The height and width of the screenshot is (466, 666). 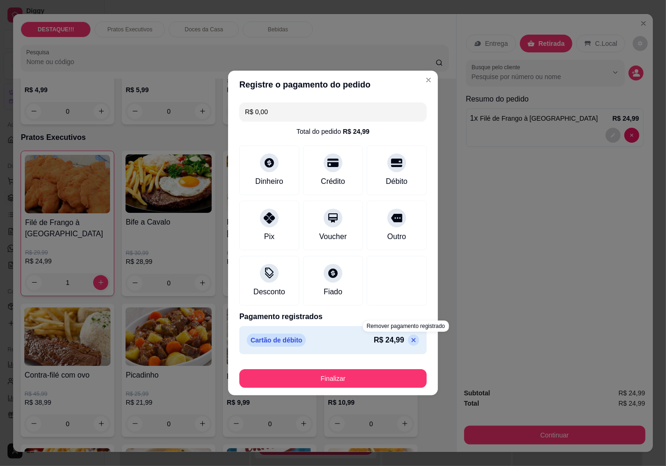 What do you see at coordinates (269, 237) in the screenshot?
I see `div: Pix` at bounding box center [269, 237].